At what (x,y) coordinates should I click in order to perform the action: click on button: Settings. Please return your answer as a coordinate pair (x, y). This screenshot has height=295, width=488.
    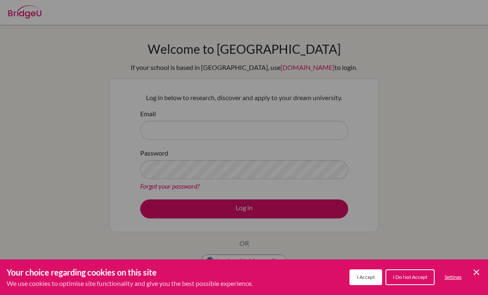
    Looking at the image, I should click on (453, 277).